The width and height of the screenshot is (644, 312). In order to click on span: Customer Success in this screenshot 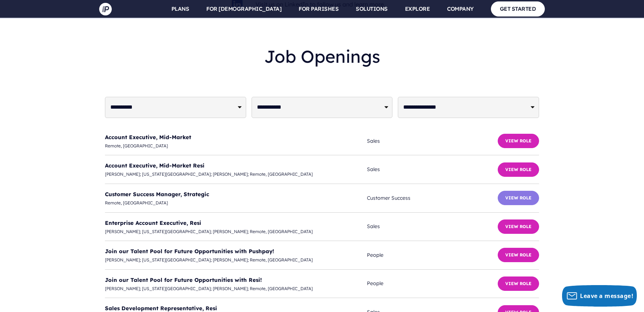, I will do `click(432, 198)`.